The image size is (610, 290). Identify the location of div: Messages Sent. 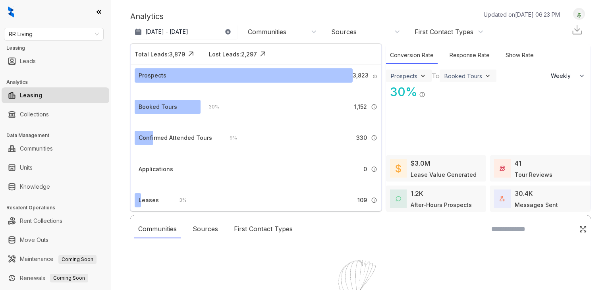
(536, 205).